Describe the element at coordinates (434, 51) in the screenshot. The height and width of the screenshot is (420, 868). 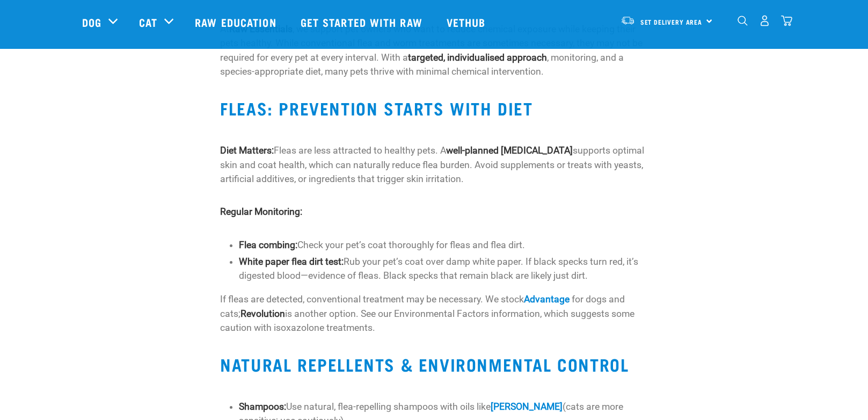
I see `p: At , we support pet owners who want to reduce chemical exposure while keeping their pets healthy....` at that location.